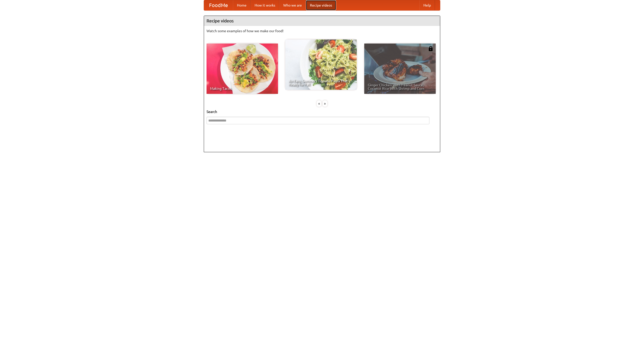  Describe the element at coordinates (242, 5) in the screenshot. I see `a: Home` at that location.